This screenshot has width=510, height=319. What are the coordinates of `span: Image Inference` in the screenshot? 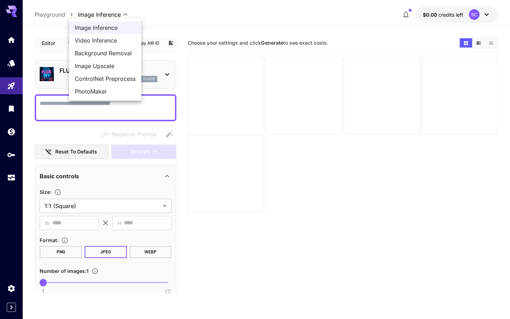 It's located at (105, 28).